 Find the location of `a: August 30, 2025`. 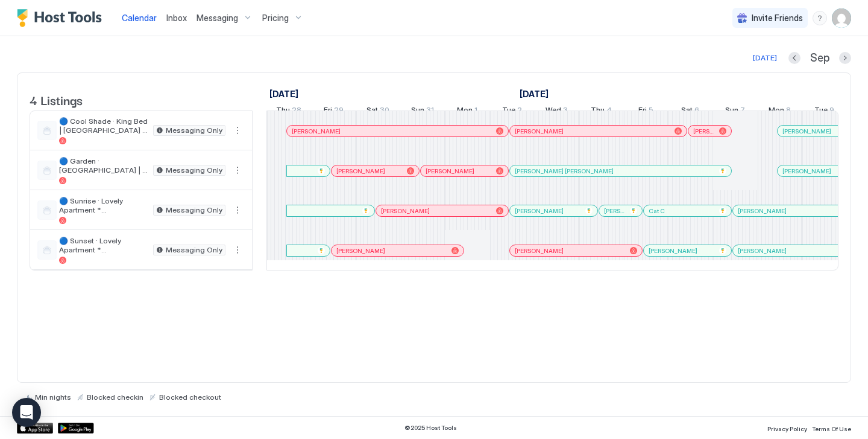

a: August 30, 2025 is located at coordinates (378, 111).